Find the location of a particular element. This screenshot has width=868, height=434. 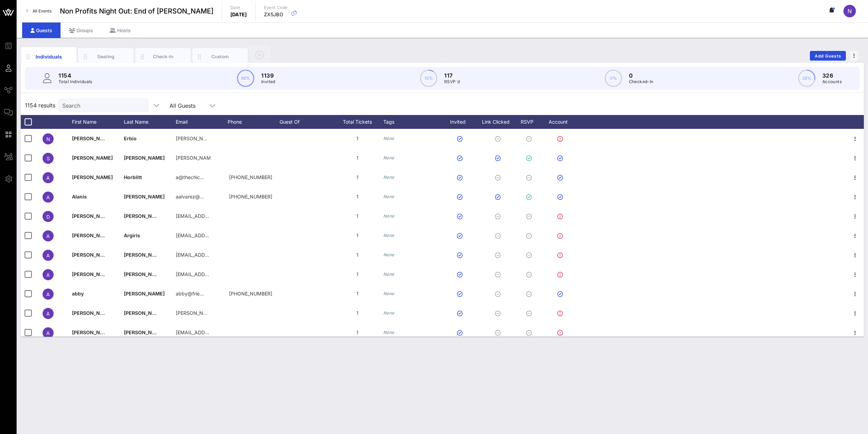

a: All Events is located at coordinates (39, 11).